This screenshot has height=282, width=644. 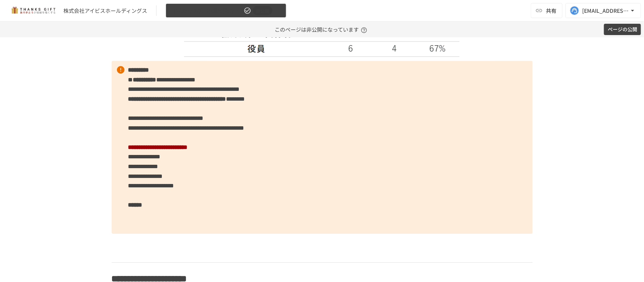 What do you see at coordinates (623, 29) in the screenshot?
I see `button: ページの公開` at bounding box center [623, 29].